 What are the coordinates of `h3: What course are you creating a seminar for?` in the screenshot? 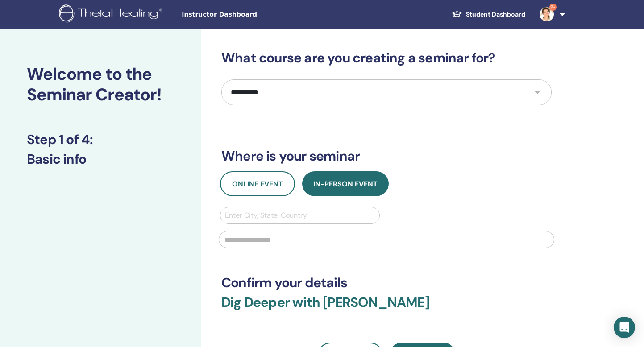 It's located at (387, 58).